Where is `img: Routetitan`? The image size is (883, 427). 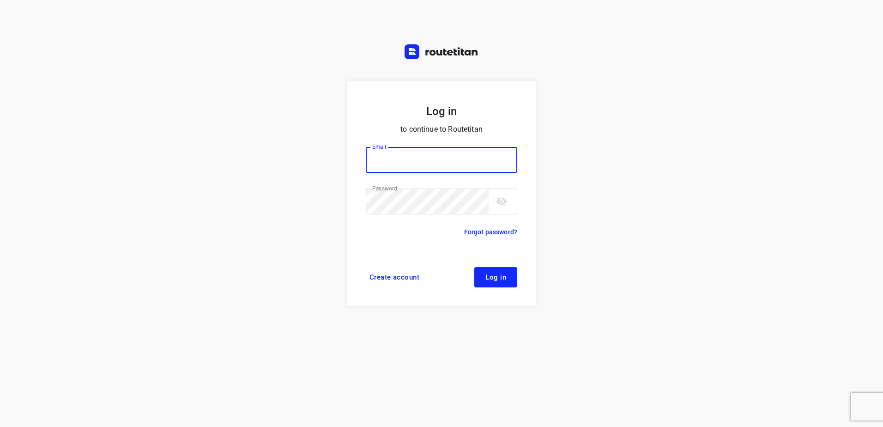 img: Routetitan is located at coordinates (442, 52).